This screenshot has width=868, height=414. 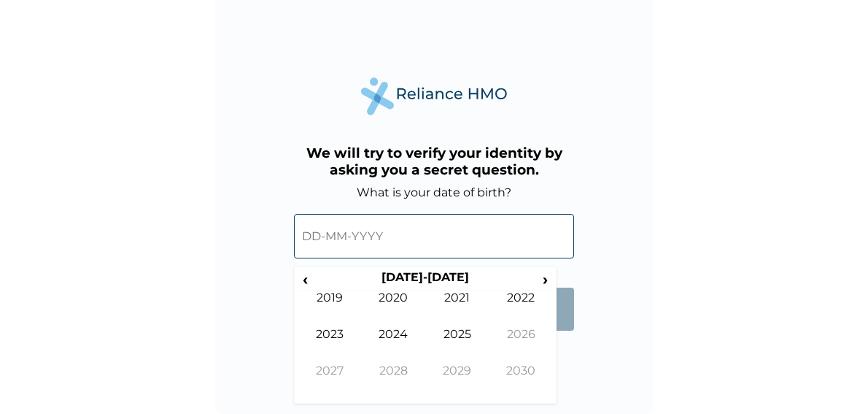 I want to click on td: 2030, so click(x=522, y=382).